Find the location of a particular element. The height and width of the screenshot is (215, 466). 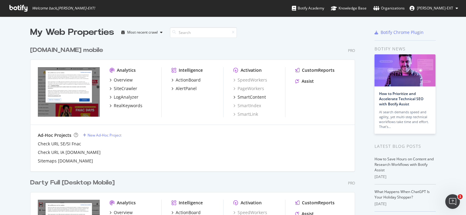

a: AlertPanel is located at coordinates (184, 88).